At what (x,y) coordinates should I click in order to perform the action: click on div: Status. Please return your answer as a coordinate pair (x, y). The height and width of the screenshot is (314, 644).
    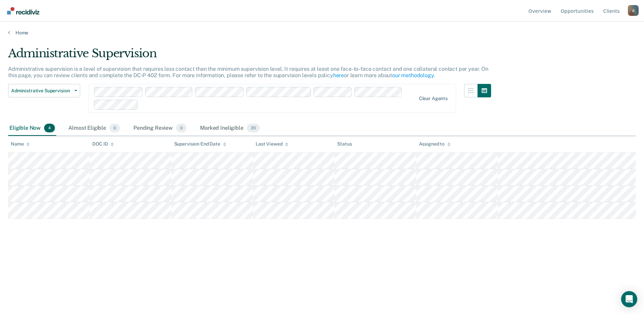
    Looking at the image, I should click on (344, 144).